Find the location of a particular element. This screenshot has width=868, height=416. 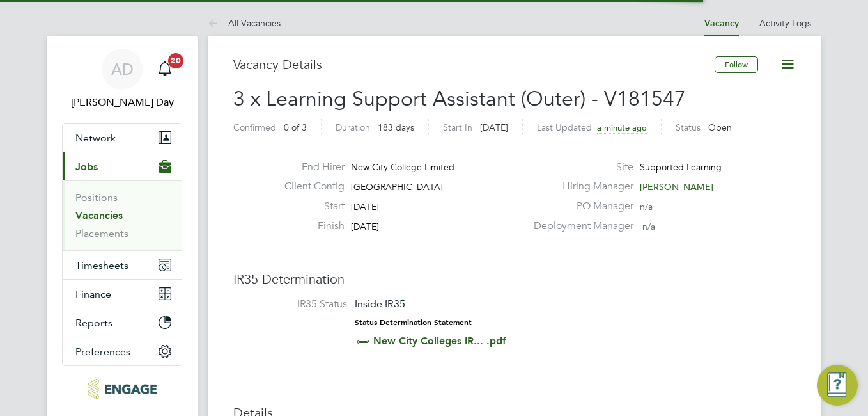

label: Status is located at coordinates (687, 127).